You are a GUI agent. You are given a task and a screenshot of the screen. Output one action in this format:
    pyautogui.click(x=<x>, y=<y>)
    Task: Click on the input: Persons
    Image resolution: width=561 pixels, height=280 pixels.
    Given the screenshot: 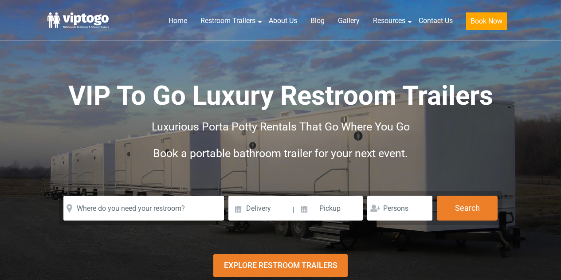 What is the action you would take?
    pyautogui.click(x=399, y=208)
    